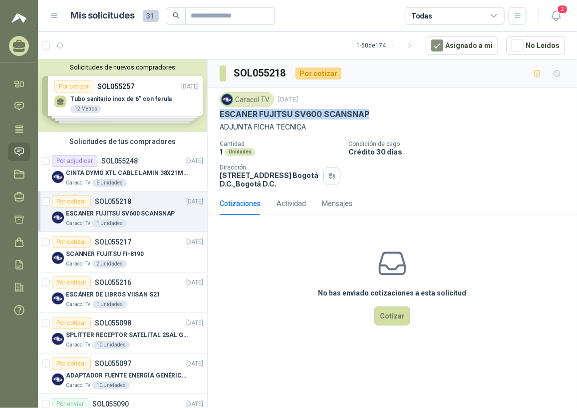 The height and width of the screenshot is (408, 577). What do you see at coordinates (176, 15) in the screenshot?
I see `span: search` at bounding box center [176, 15].